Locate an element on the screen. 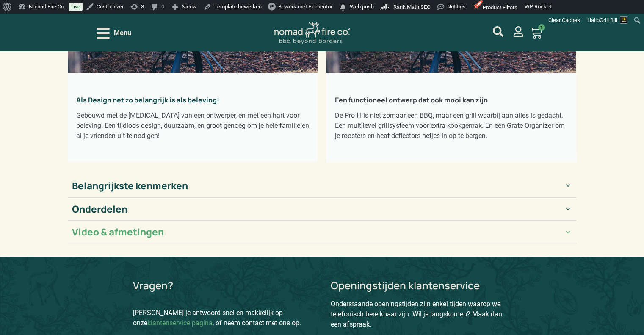 This screenshot has height=335, width=644. span: Rank Math SEO is located at coordinates (412, 7).